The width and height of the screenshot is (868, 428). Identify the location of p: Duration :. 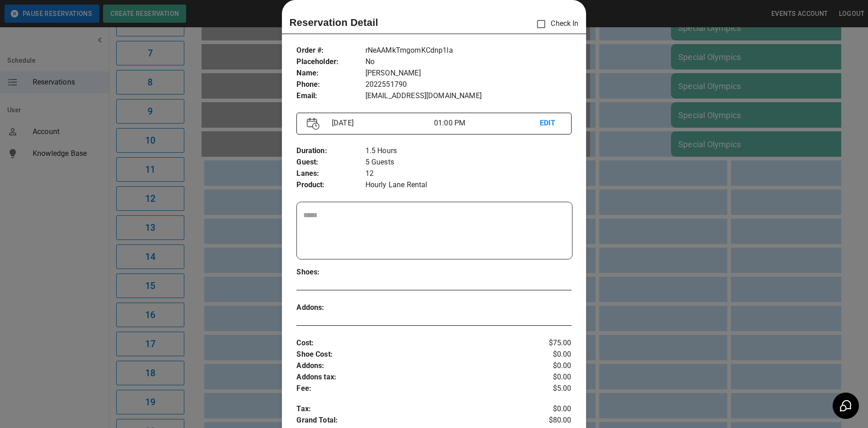
(331, 151).